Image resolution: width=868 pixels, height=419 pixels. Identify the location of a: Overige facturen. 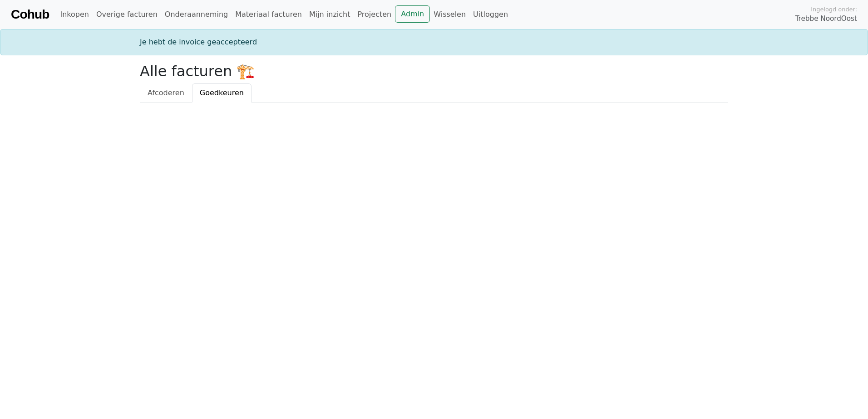
(127, 14).